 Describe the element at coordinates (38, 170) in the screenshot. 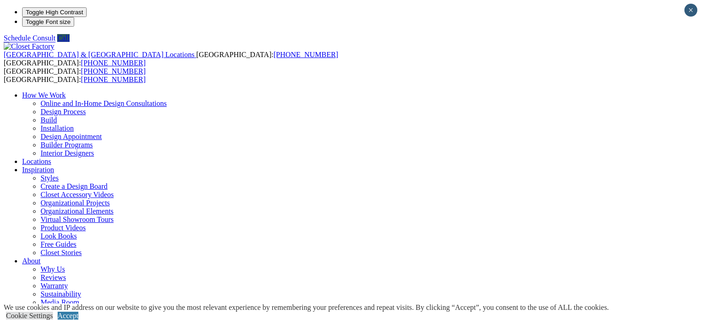

I see `a: Inspiration` at that location.